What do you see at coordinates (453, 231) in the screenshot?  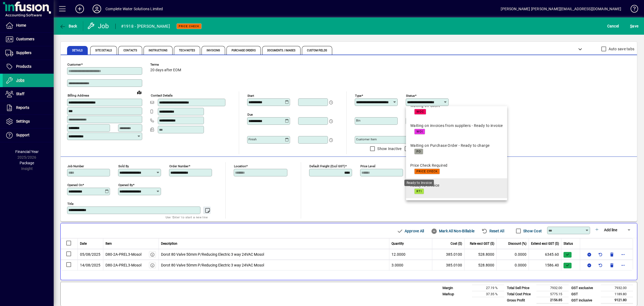 I see `span: Mark All Non-Billable` at bounding box center [453, 231].